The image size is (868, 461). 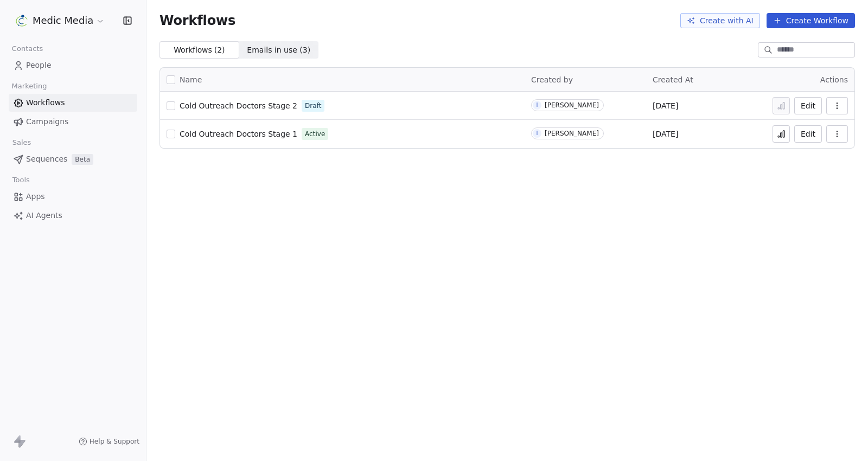 I want to click on span: Draft, so click(x=313, y=106).